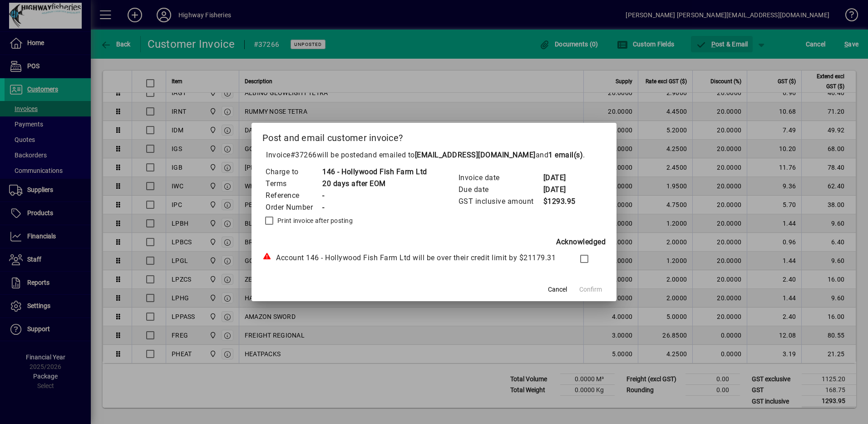 The width and height of the screenshot is (868, 424). What do you see at coordinates (434, 242) in the screenshot?
I see `div: Acknowledged` at bounding box center [434, 242].